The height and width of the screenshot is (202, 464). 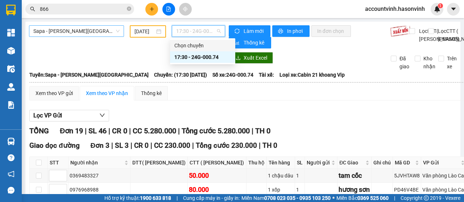 What do you see at coordinates (58, 163) in the screenshot?
I see `th: STT` at bounding box center [58, 163].